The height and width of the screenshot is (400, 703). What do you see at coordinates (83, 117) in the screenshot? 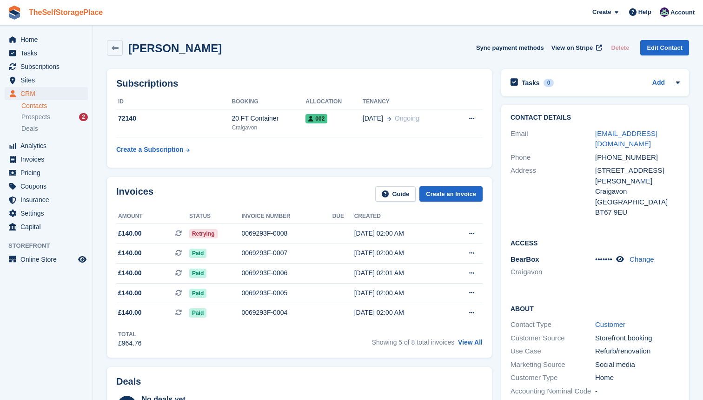
I see `div: 2` at bounding box center [83, 117].